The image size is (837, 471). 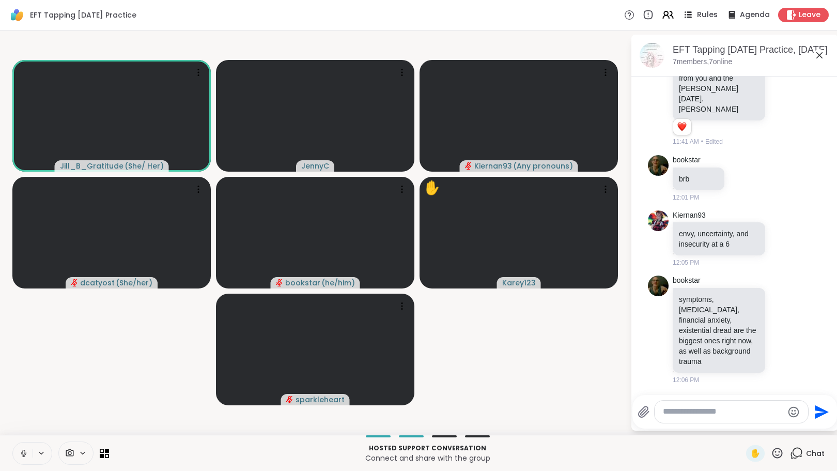 What do you see at coordinates (755, 15) in the screenshot?
I see `span: Agenda` at bounding box center [755, 15].